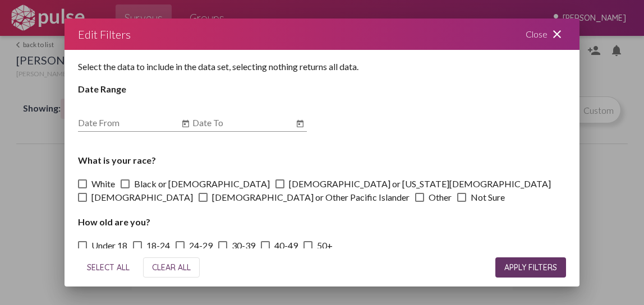 This screenshot has width=644, height=305. Describe the element at coordinates (103, 184) in the screenshot. I see `span: White` at that location.